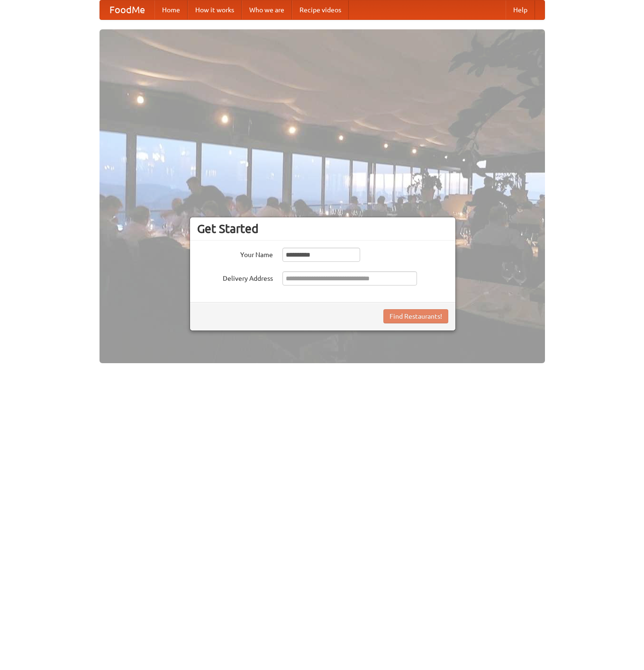 This screenshot has width=644, height=670. Describe the element at coordinates (520, 10) in the screenshot. I see `a: Help` at that location.